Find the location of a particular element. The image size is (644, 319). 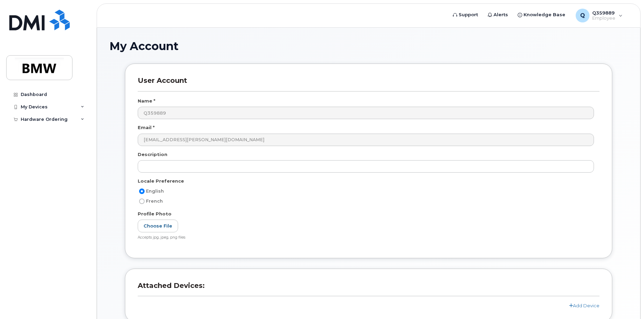

input: English is located at coordinates (142, 191).